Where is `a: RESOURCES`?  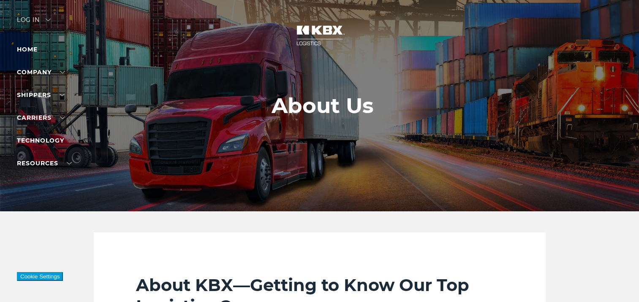
a: RESOURCES is located at coordinates (44, 163).